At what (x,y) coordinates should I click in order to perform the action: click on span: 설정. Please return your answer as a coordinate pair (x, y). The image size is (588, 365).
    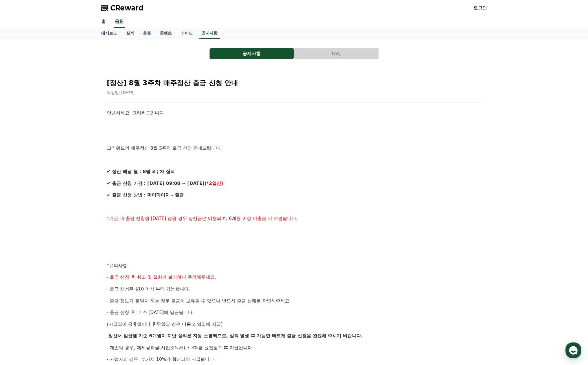
    Looking at the image, I should click on (91, 190).